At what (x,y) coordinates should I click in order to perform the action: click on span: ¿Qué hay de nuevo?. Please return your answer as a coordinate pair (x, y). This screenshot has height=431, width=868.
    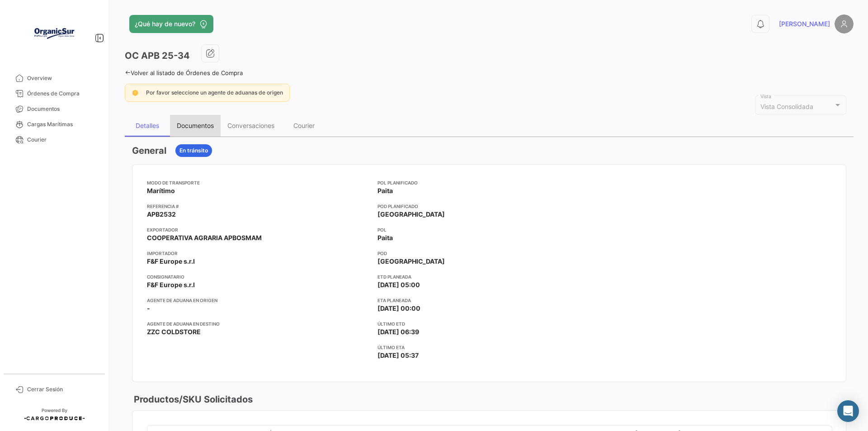
    Looking at the image, I should click on (165, 24).